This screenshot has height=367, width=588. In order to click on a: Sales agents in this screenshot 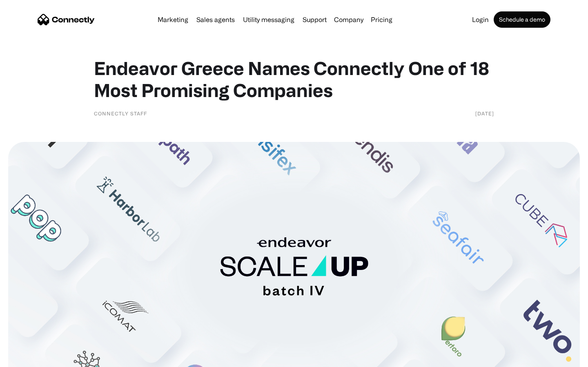, I will do `click(216, 19)`.